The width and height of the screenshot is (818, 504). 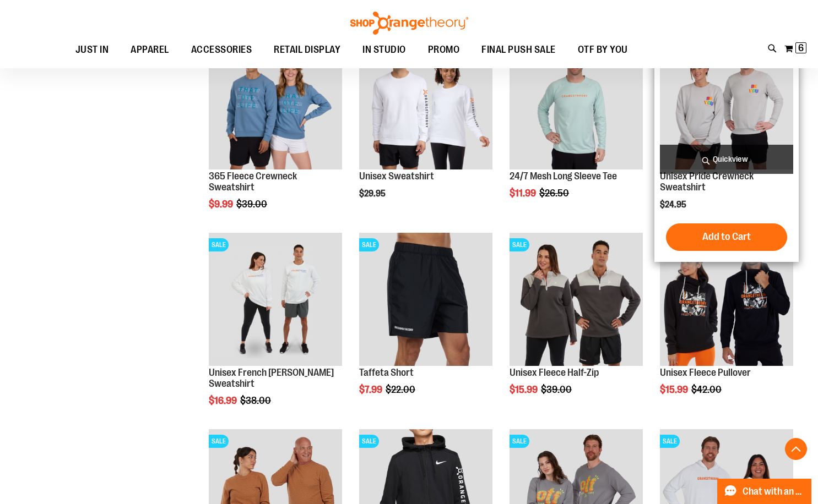 What do you see at coordinates (554, 373) in the screenshot?
I see `a: Unisex Fleece Half-Zip` at bounding box center [554, 373].